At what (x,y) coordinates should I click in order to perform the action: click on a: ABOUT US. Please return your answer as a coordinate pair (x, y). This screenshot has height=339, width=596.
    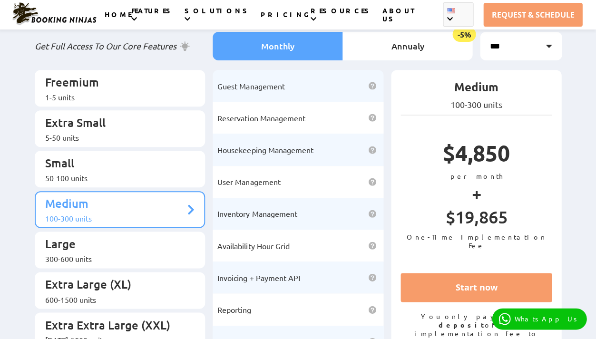
    Looking at the image, I should click on (398, 20).